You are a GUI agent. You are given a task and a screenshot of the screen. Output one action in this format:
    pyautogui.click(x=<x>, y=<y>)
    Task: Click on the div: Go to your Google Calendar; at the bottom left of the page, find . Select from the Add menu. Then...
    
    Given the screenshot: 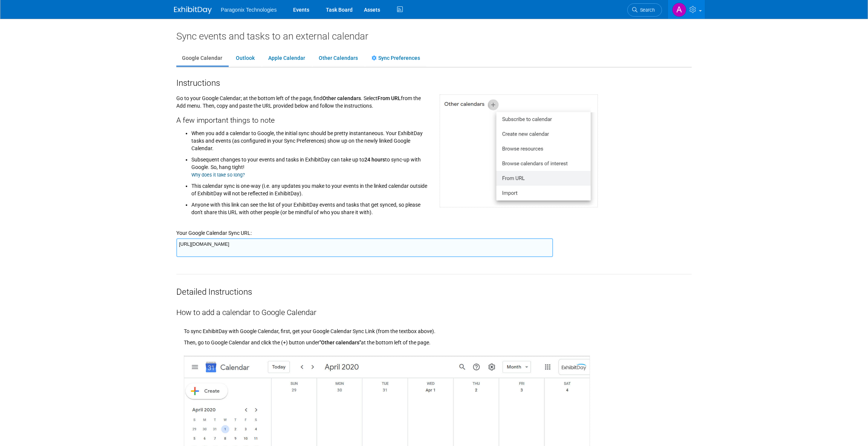 What is the action you would take?
    pyautogui.click(x=302, y=154)
    